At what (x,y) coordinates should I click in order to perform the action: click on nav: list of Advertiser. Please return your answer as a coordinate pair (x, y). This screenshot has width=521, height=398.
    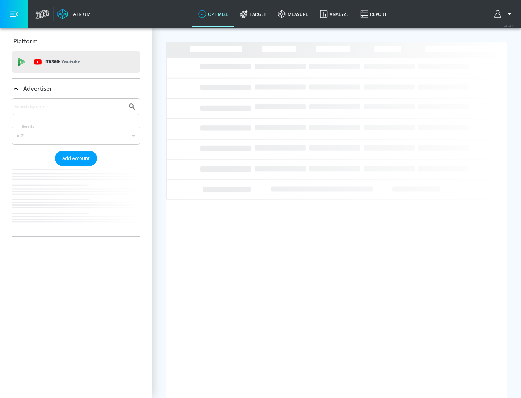
    Looking at the image, I should click on (76, 201).